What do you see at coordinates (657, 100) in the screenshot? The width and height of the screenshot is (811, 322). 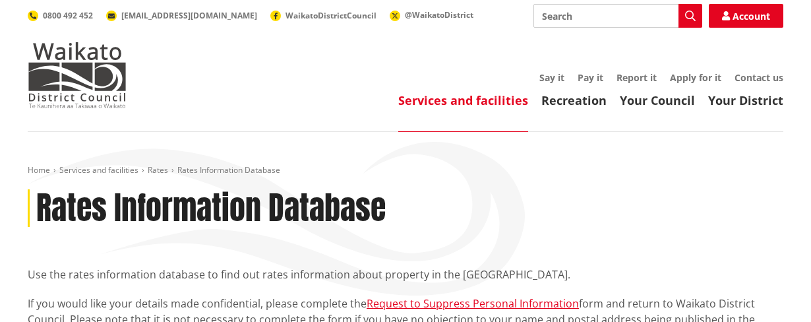 I see `a: Your Council` at bounding box center [657, 100].